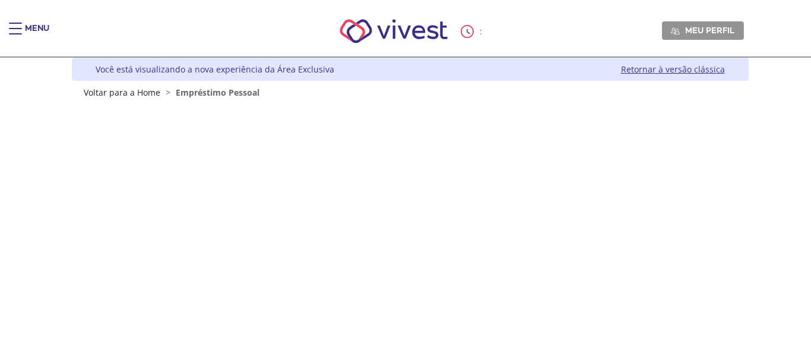 The width and height of the screenshot is (811, 356). What do you see at coordinates (709, 30) in the screenshot?
I see `span: Meu perfil` at bounding box center [709, 30].